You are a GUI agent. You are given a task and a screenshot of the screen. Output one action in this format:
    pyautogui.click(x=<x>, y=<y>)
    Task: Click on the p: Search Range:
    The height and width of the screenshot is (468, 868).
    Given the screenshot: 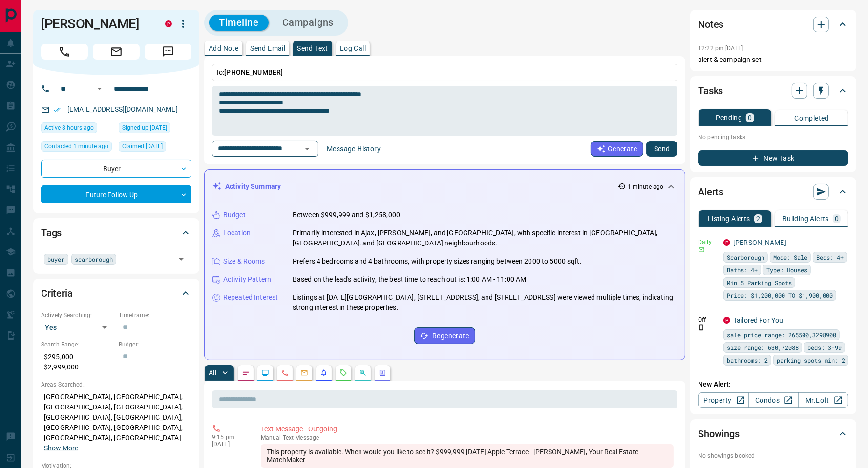 What is the action you would take?
    pyautogui.click(x=77, y=345)
    